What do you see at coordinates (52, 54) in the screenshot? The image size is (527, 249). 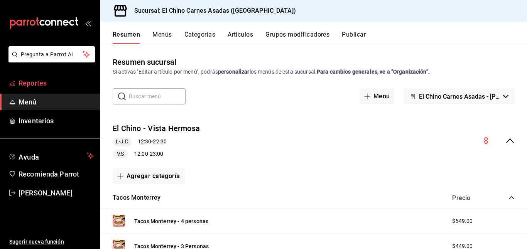 I see `span: Pregunta a Parrot AI` at bounding box center [52, 54].